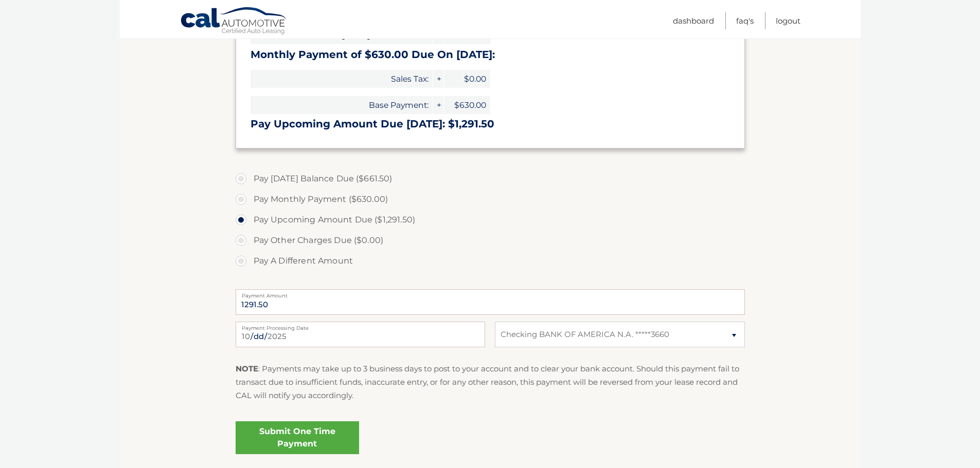 This screenshot has height=468, width=980. I want to click on strong: NOTE, so click(247, 369).